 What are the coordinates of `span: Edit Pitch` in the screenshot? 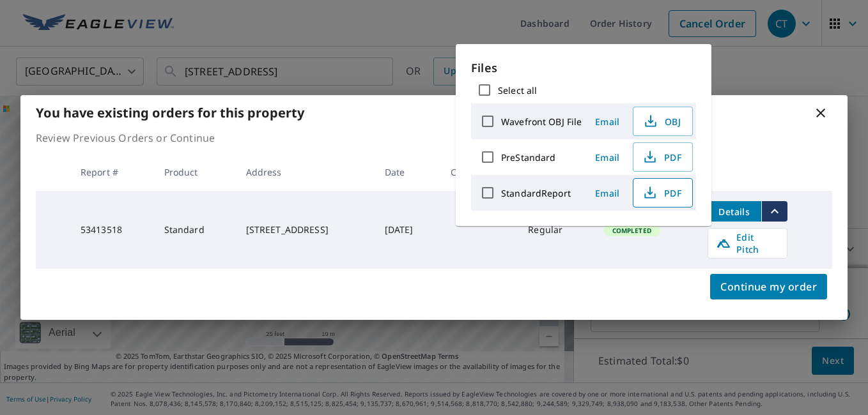 It's located at (747, 244).